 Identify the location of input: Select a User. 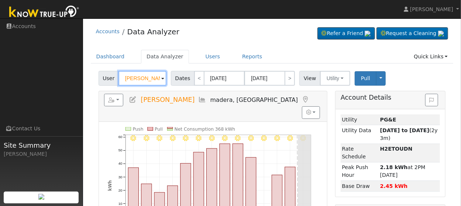
(143, 78).